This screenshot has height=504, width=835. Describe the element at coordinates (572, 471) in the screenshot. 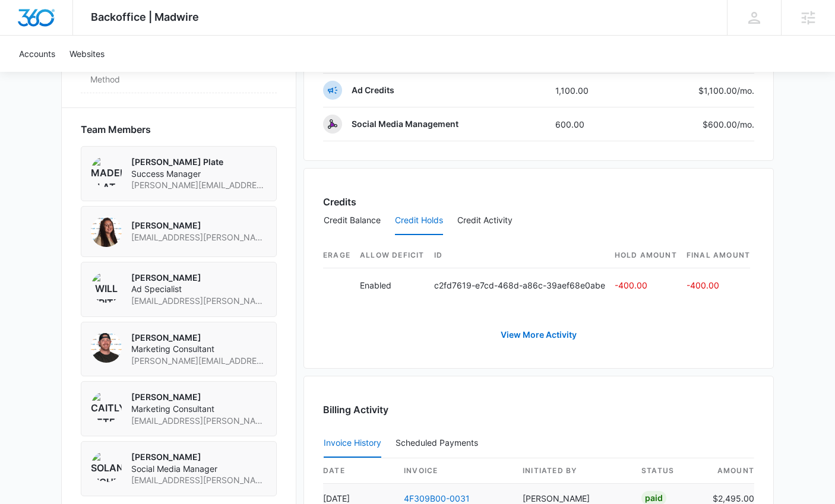

I see `th: Initiated By` at that location.